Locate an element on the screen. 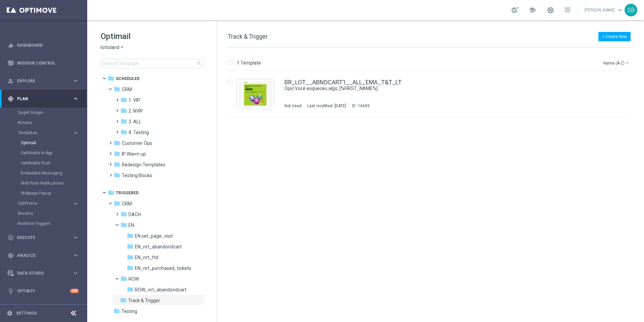 This screenshot has height=322, width=644. div: Explore is located at coordinates (40, 81).